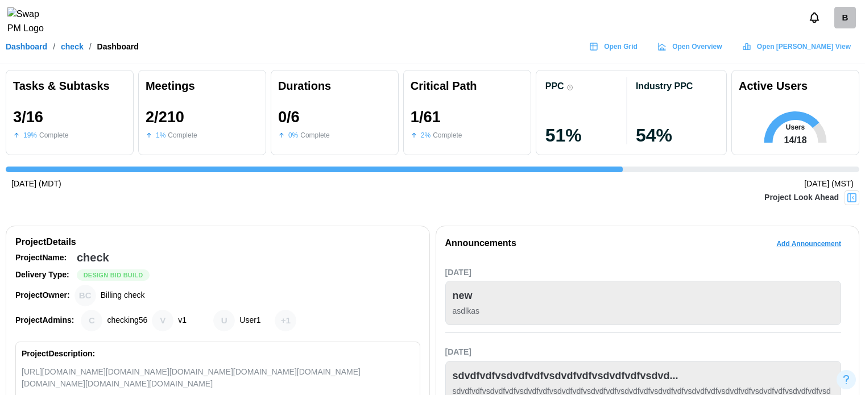 Image resolution: width=865 pixels, height=395 pixels. I want to click on div: Project Details, so click(218, 242).